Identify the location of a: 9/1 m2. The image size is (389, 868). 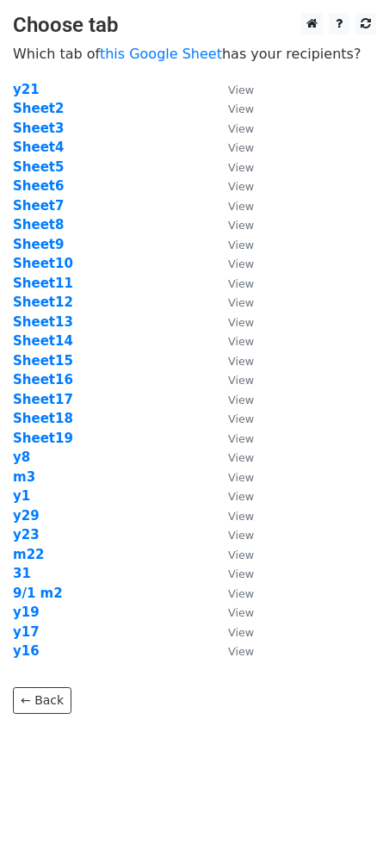
(38, 593).